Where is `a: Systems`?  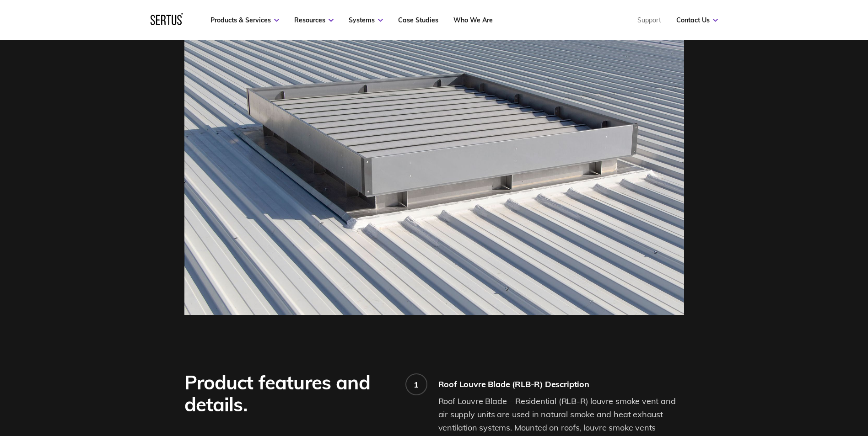 a: Systems is located at coordinates (366, 20).